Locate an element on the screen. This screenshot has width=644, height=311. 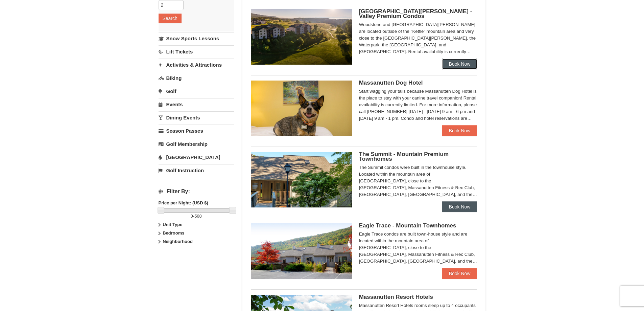
a: Golf is located at coordinates (196, 91).